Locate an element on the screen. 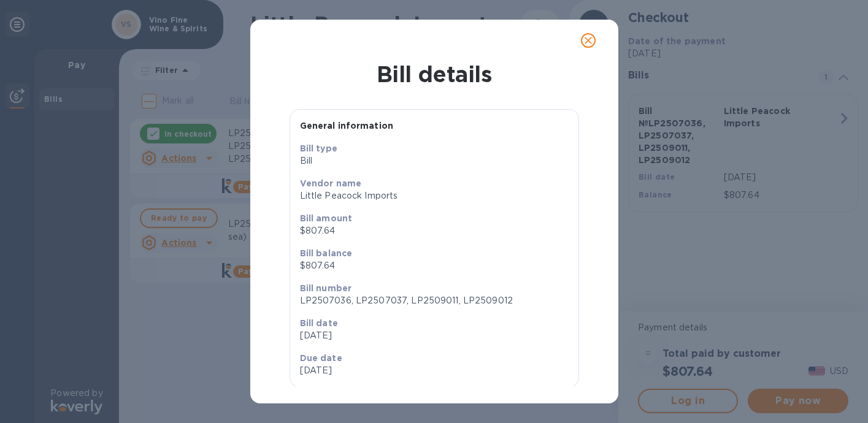  b: General information is located at coordinates (346, 126).